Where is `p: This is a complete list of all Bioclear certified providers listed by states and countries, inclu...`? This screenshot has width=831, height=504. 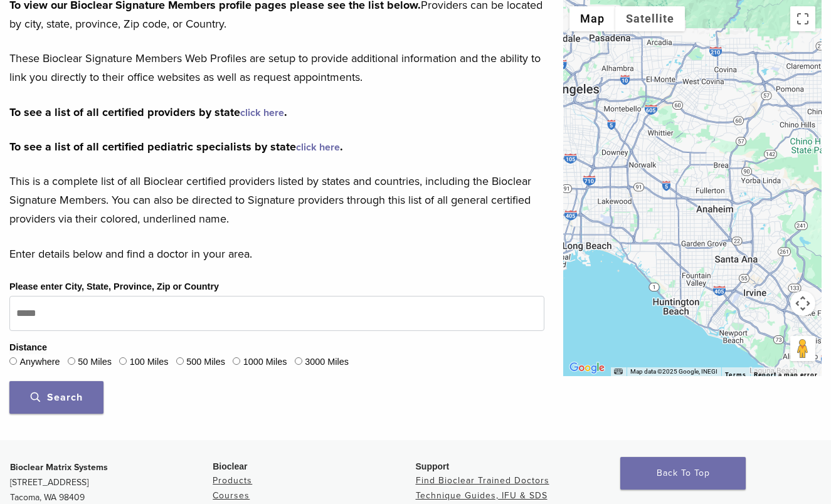 p: This is a complete list of all Bioclear certified providers listed by states and countries, inclu... is located at coordinates (276, 200).